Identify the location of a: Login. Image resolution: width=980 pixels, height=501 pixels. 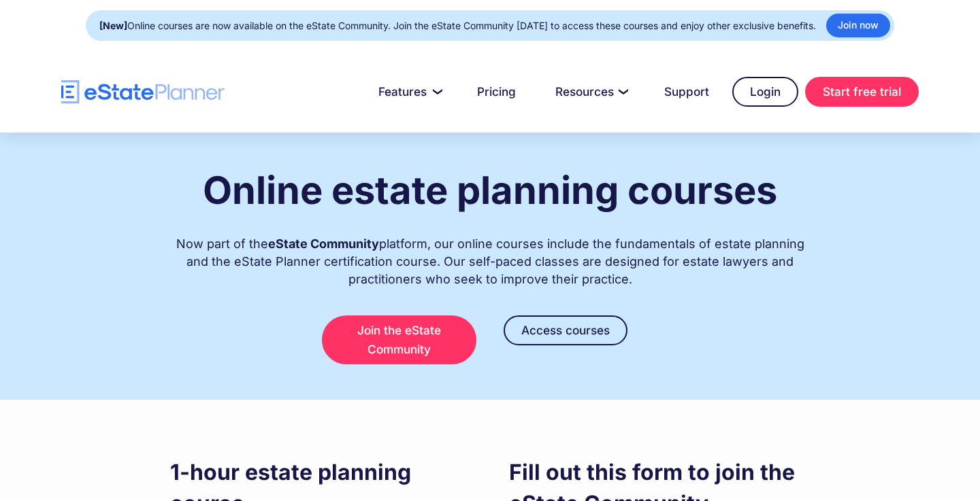
(765, 92).